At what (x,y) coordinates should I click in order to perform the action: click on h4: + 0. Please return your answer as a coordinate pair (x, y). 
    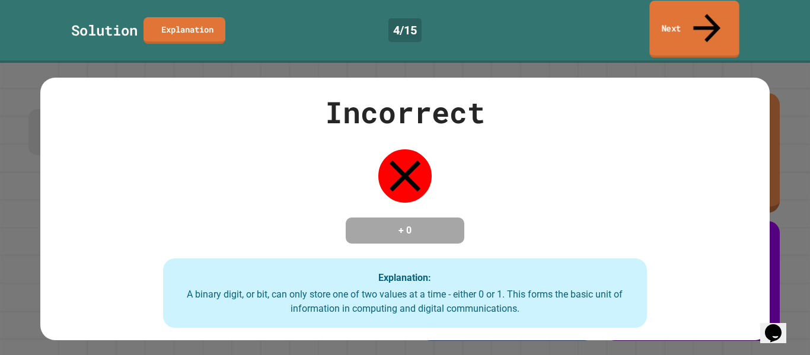
    Looking at the image, I should click on (405, 231).